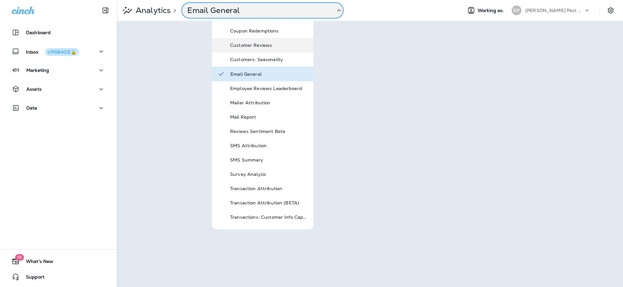  I want to click on span: 19, so click(19, 257).